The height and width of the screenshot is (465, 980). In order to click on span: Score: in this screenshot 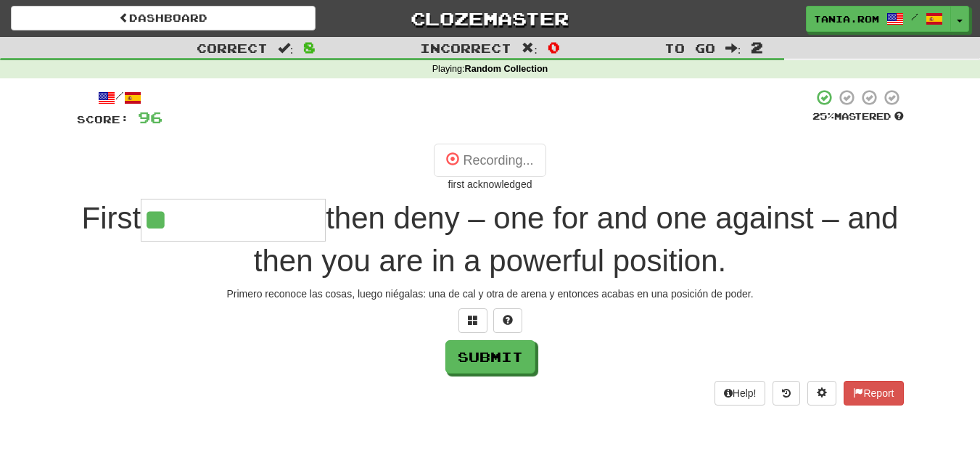, I will do `click(103, 119)`.